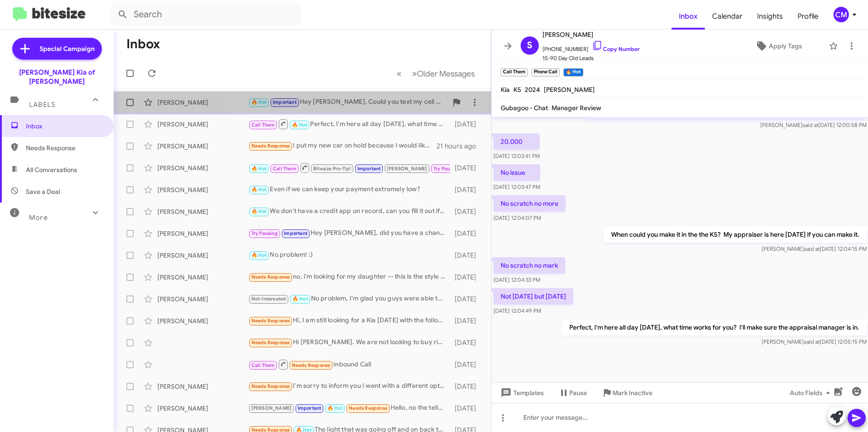 Image resolution: width=868 pixels, height=432 pixels. Describe the element at coordinates (350, 364) in the screenshot. I see `div: Inbound Call` at that location.